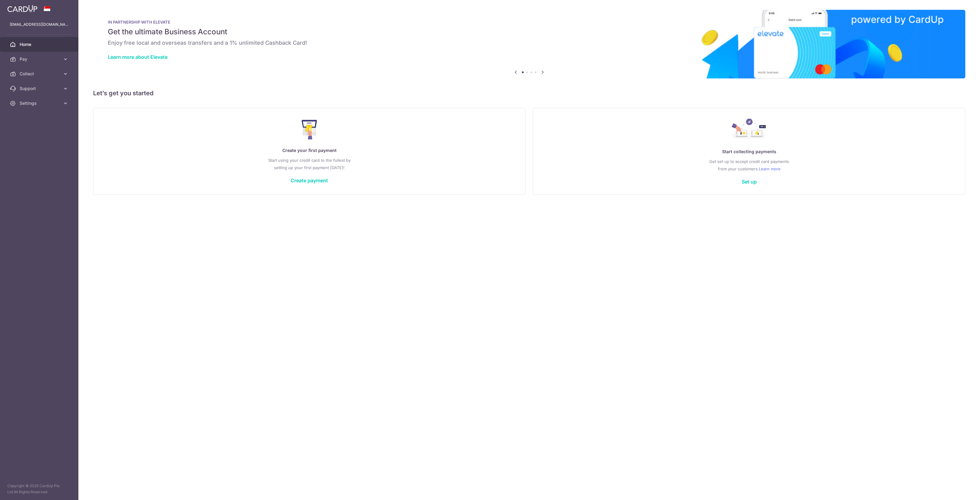 The width and height of the screenshot is (980, 500). What do you see at coordinates (22, 9) in the screenshot?
I see `img: CardUp` at bounding box center [22, 9].